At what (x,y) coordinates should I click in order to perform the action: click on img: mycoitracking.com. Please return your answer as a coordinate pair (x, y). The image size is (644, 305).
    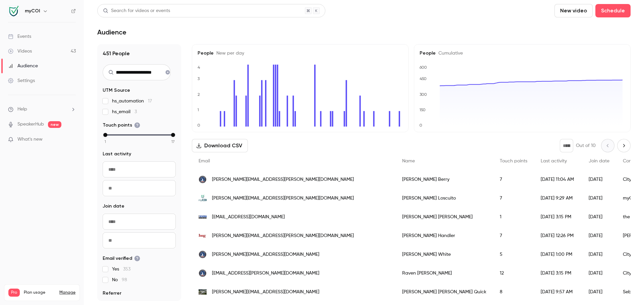
    Looking at the image, I should click on (203, 198).